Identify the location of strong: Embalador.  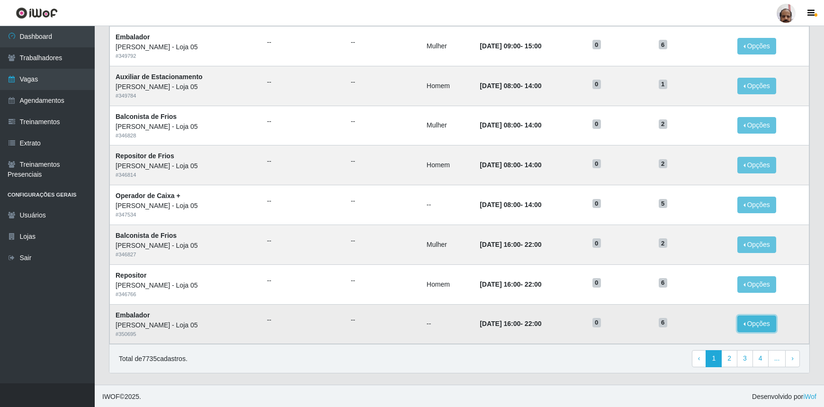
(133, 37).